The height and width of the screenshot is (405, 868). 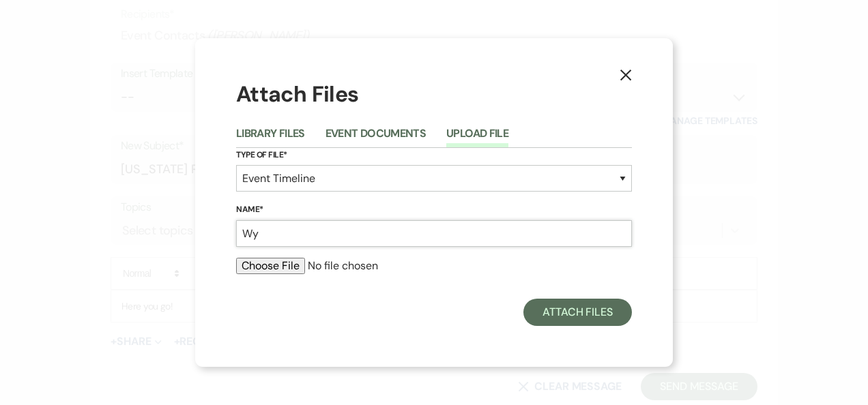 What do you see at coordinates (434, 210) in the screenshot?
I see `label: Name*` at bounding box center [434, 210].